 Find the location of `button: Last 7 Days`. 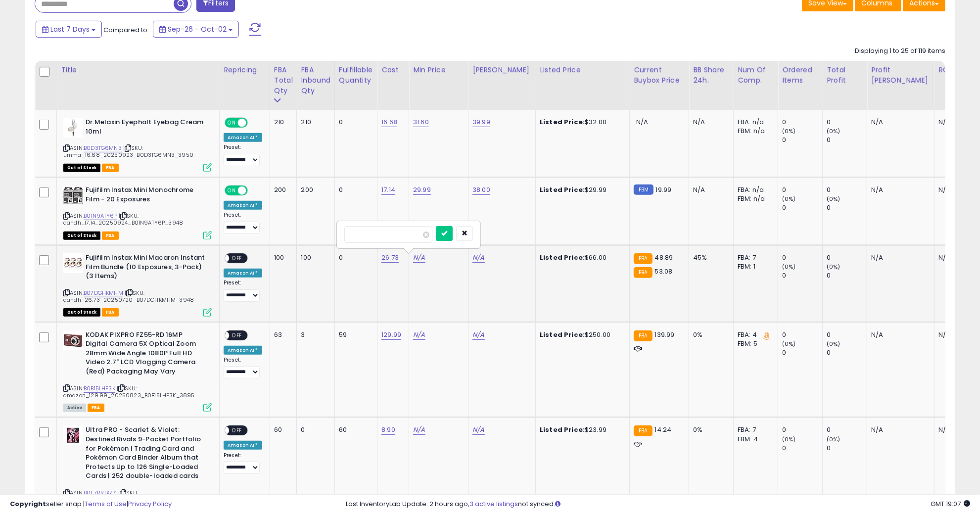

button: Last 7 Days is located at coordinates (69, 30).